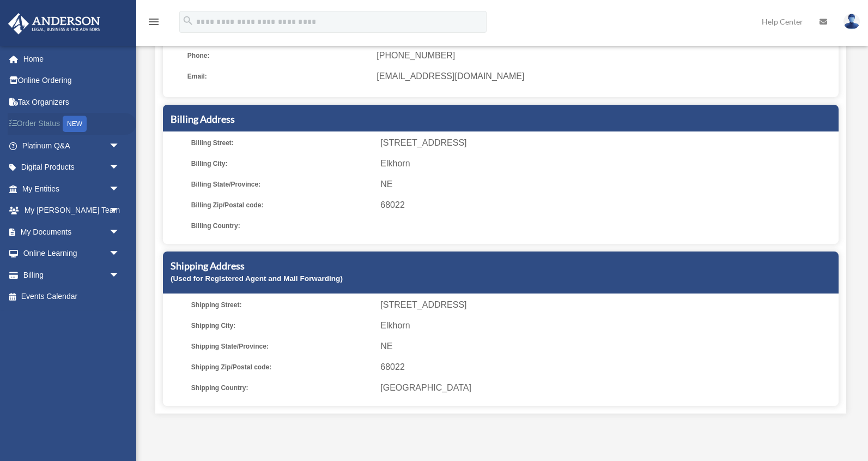  Describe the element at coordinates (257, 278) in the screenshot. I see `small: (Used for Registered Agent and Mail Forwarding)` at that location.